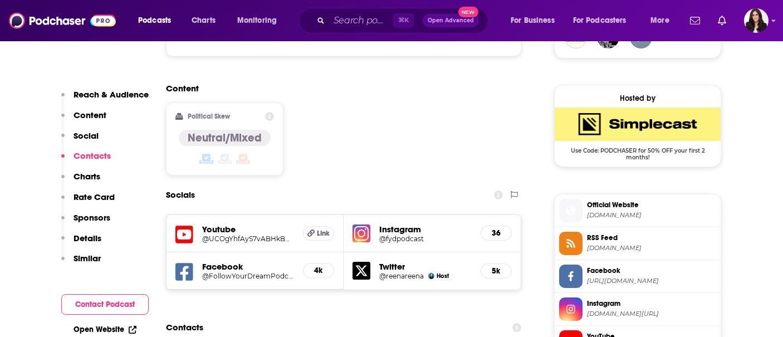  Describe the element at coordinates (638, 124) in the screenshot. I see `img: SimpleCast Deal: Use Code: PODCHASER for 50% OFF your first 2 months!` at that location.